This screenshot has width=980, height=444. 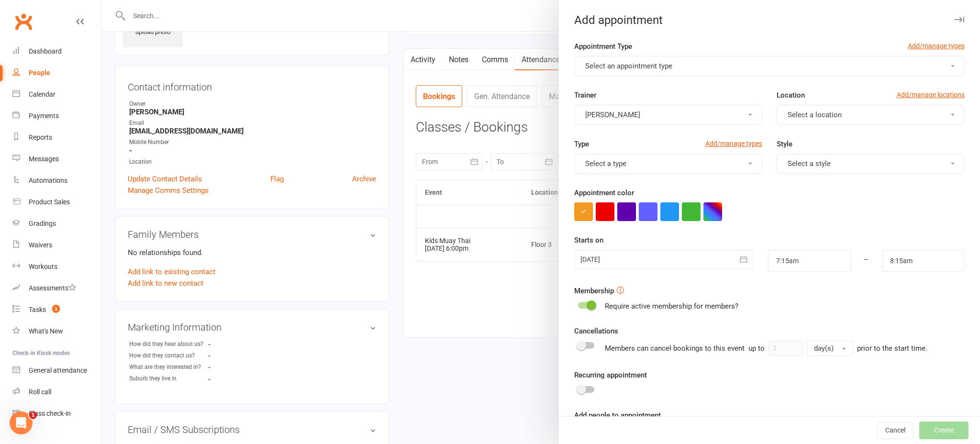 I want to click on label: Appointment color, so click(x=604, y=193).